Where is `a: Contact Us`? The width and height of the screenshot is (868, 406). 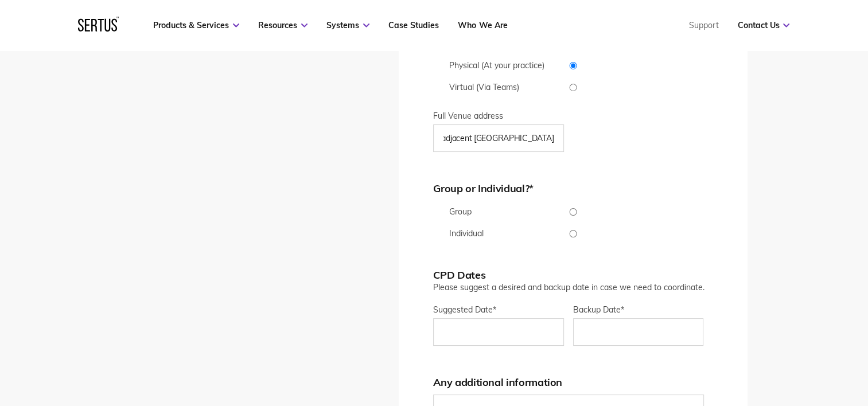
a: Contact Us is located at coordinates (763, 25).